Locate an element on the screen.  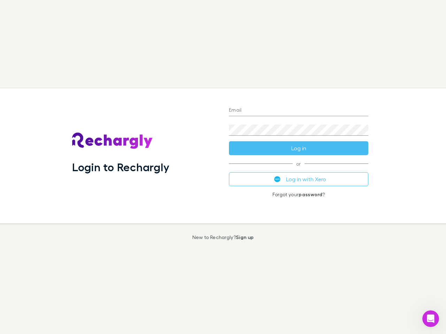
p: Forgot your ? is located at coordinates (299, 195).